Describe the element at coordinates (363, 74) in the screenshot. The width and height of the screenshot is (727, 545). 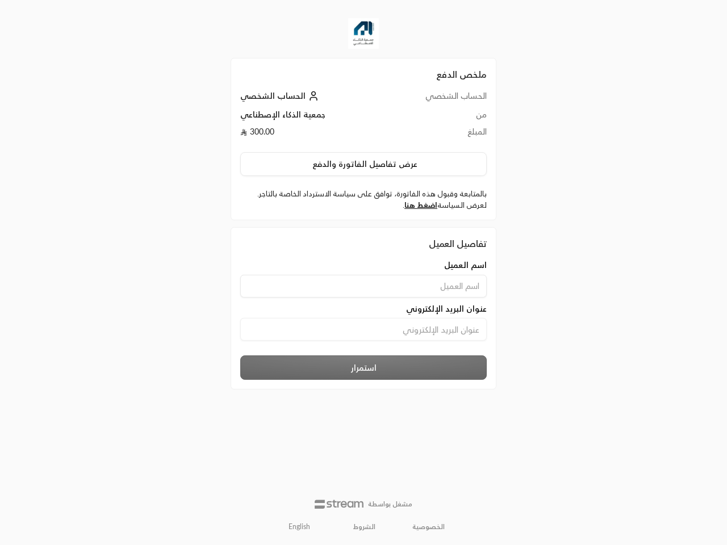
I see `h2: ملخص الدفع` at that location.